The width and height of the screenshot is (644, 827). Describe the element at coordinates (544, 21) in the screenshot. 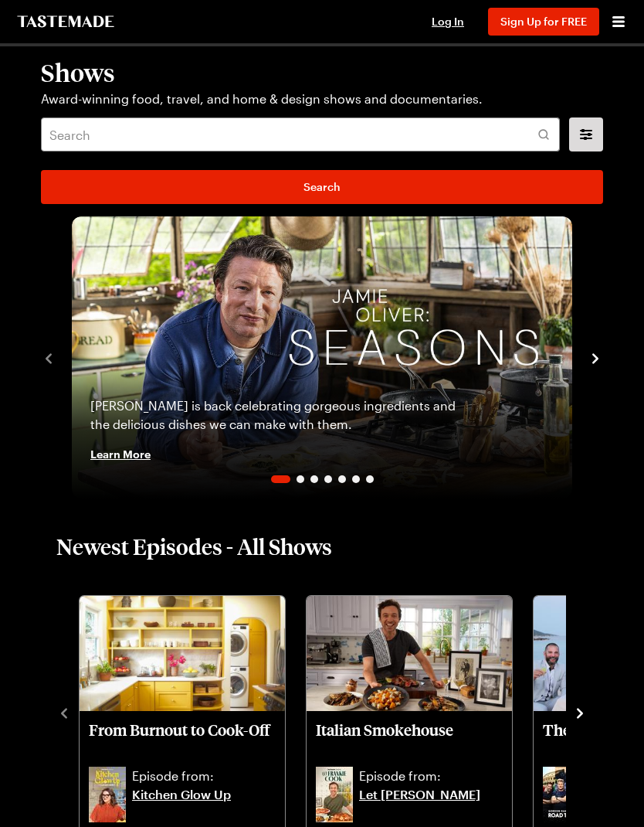

I see `span: Sign Up for FREE` at that location.